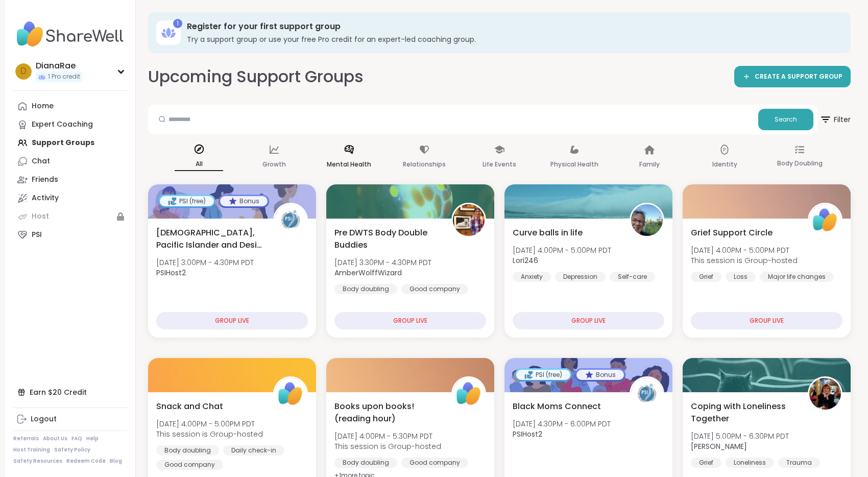 Image resolution: width=868 pixels, height=477 pixels. I want to click on a: Help, so click(92, 438).